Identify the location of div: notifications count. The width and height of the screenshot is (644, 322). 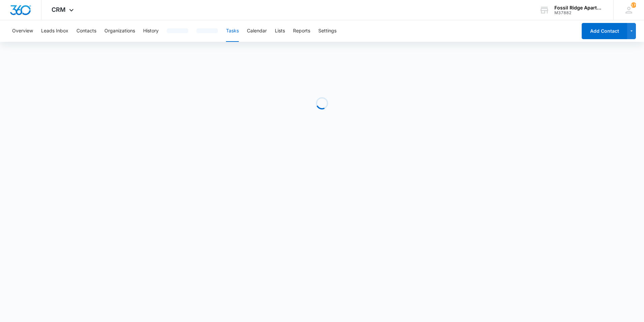
(633, 5).